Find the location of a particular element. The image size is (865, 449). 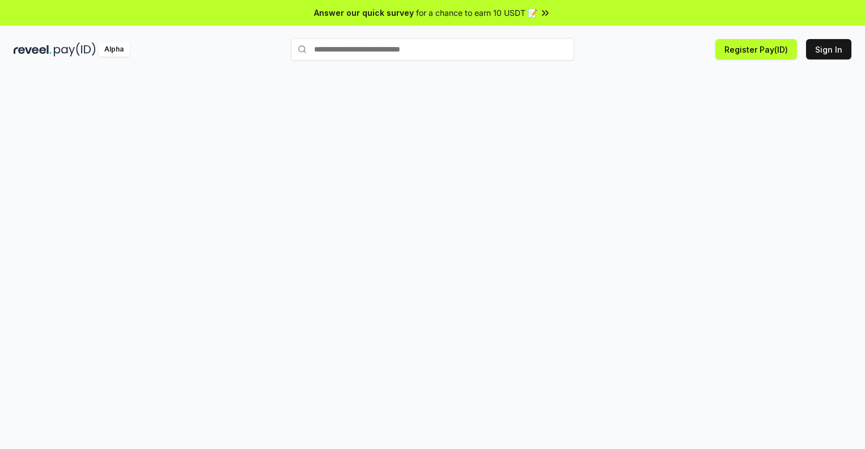

span: Answer our quick survey is located at coordinates (364, 12).